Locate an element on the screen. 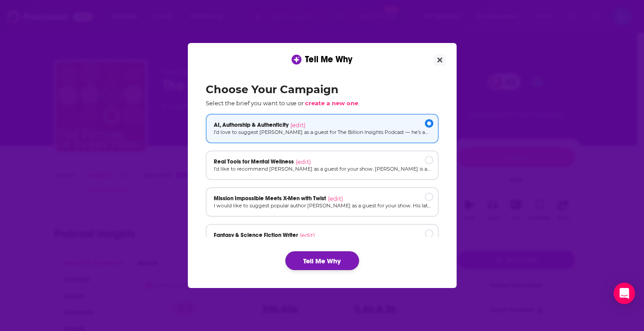  div: Open Intercom Messenger is located at coordinates (624, 293).